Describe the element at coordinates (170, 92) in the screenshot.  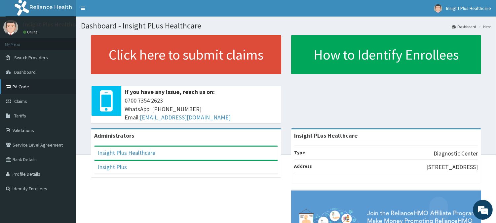
I see `b: If you have any issue, reach us on:` at that location.